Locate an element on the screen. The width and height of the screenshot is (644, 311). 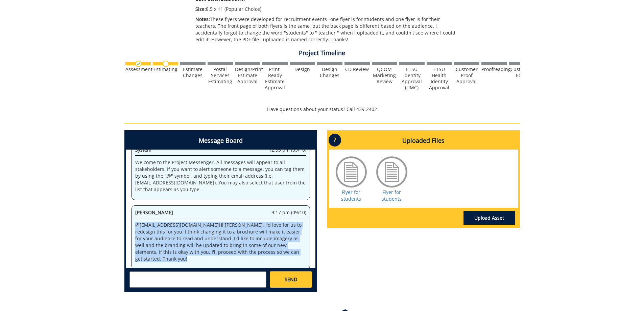
div: Customer Proof Approval is located at coordinates (467, 75).